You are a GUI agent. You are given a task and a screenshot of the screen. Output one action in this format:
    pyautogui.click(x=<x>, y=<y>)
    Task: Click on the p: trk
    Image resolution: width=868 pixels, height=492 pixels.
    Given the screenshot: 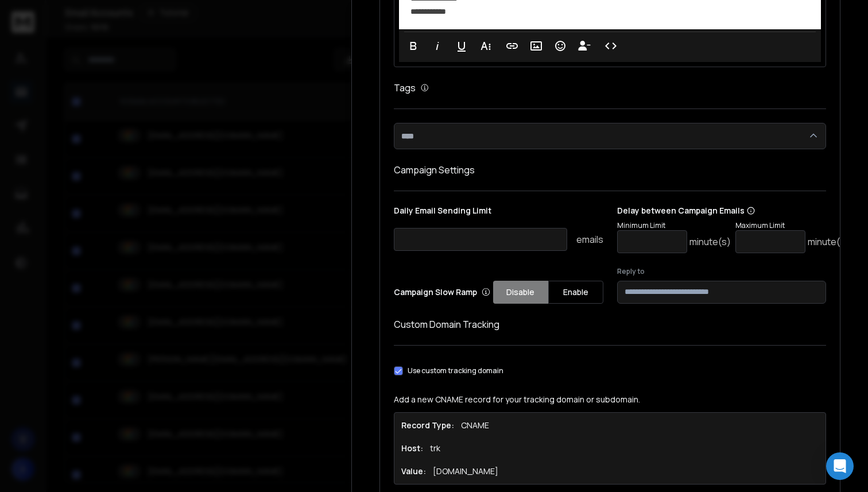 What is the action you would take?
    pyautogui.click(x=435, y=448)
    